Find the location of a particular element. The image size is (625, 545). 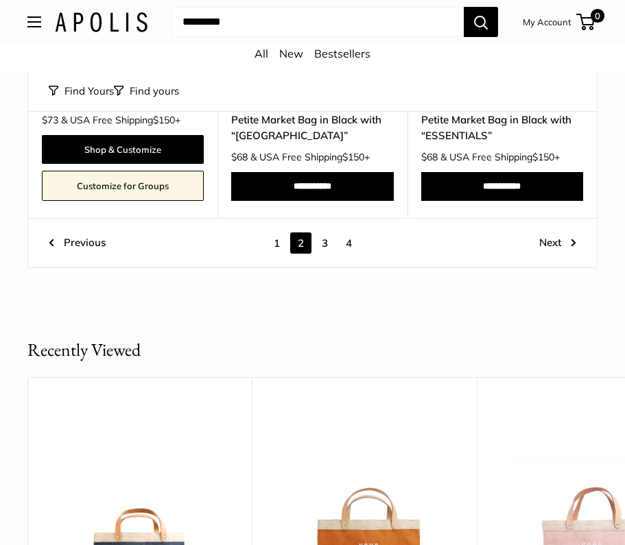

h2: Recently Viewed is located at coordinates (84, 350).